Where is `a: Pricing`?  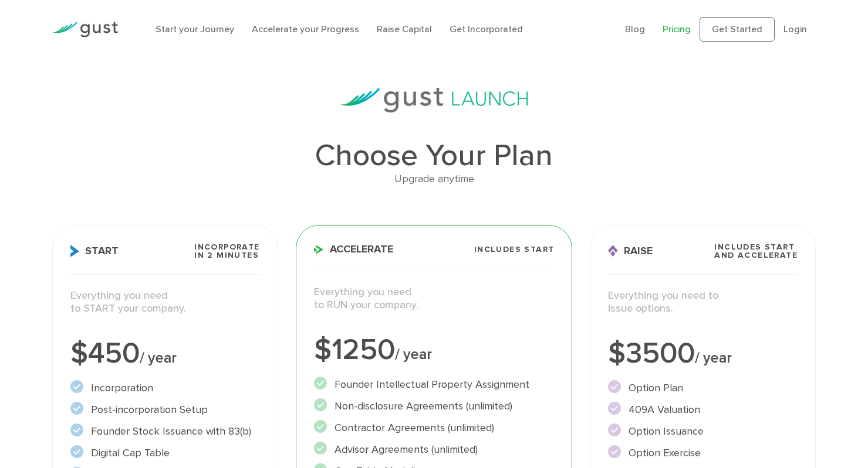 a: Pricing is located at coordinates (677, 29).